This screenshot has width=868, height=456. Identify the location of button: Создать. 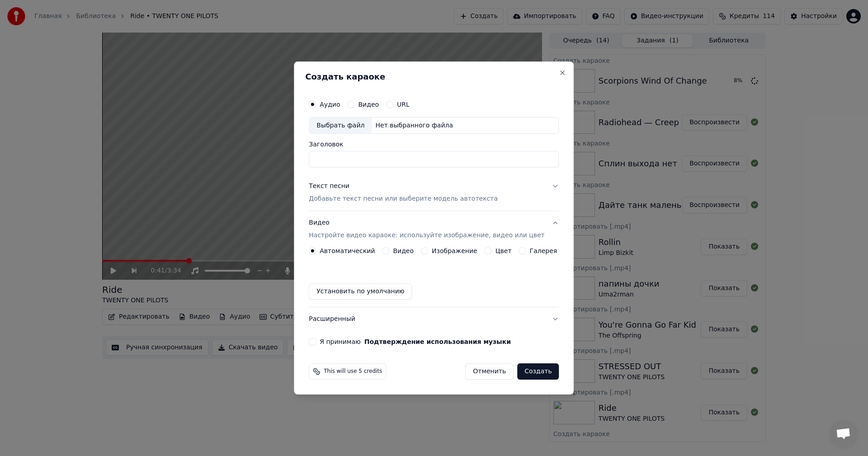
(538, 371).